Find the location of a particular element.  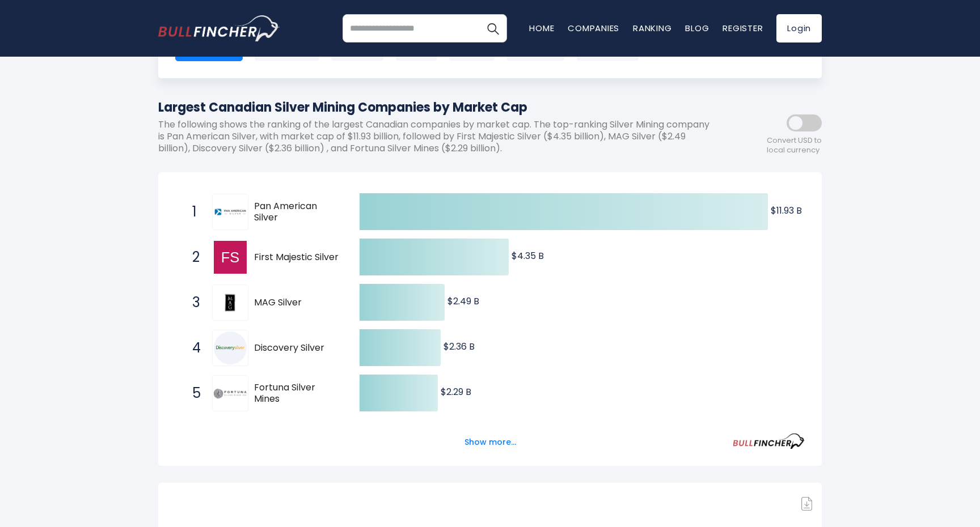

a: Blog is located at coordinates (697, 28).